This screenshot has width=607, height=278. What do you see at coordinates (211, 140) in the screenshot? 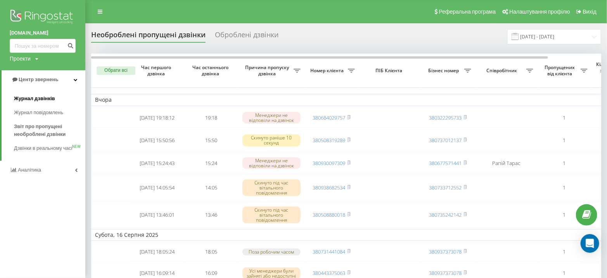
I see `td: 15:50` at bounding box center [211, 140].